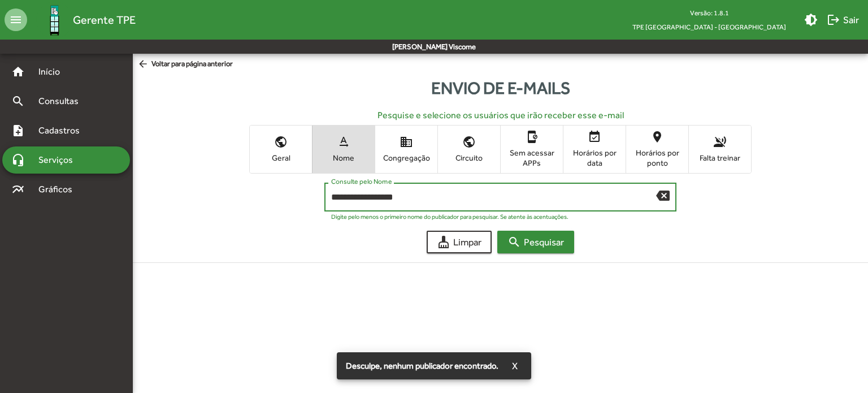 The width and height of the screenshot is (868, 393). I want to click on span: Cadastros, so click(63, 131).